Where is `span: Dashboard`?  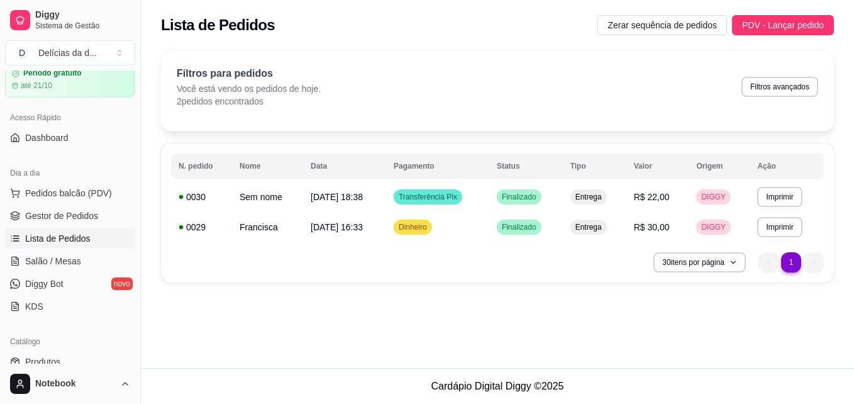 span: Dashboard is located at coordinates (47, 138).